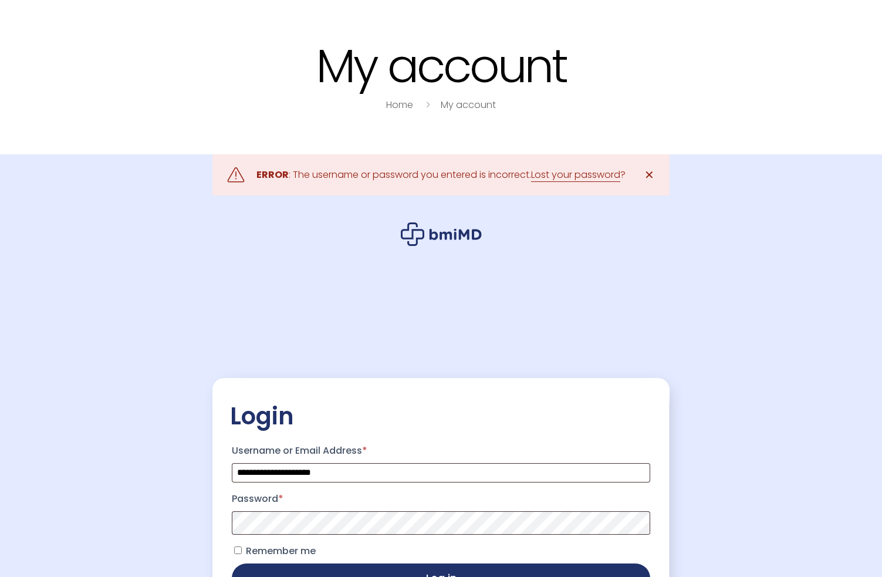 The width and height of the screenshot is (882, 577). Describe the element at coordinates (272, 174) in the screenshot. I see `strong: ERROR` at that location.